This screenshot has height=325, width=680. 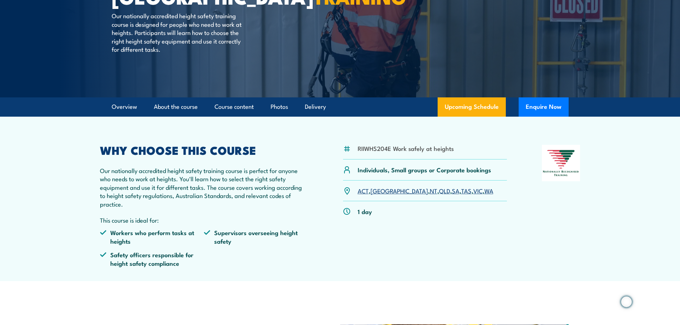 I want to click on p: Individuals, Small groups or Corporate bookings, so click(x=425, y=170).